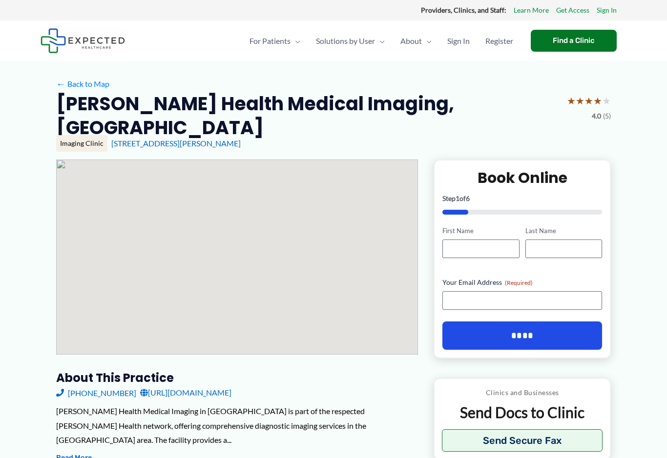 This screenshot has height=458, width=667. What do you see at coordinates (82, 144) in the screenshot?
I see `div: Imaging Clinic` at bounding box center [82, 144].